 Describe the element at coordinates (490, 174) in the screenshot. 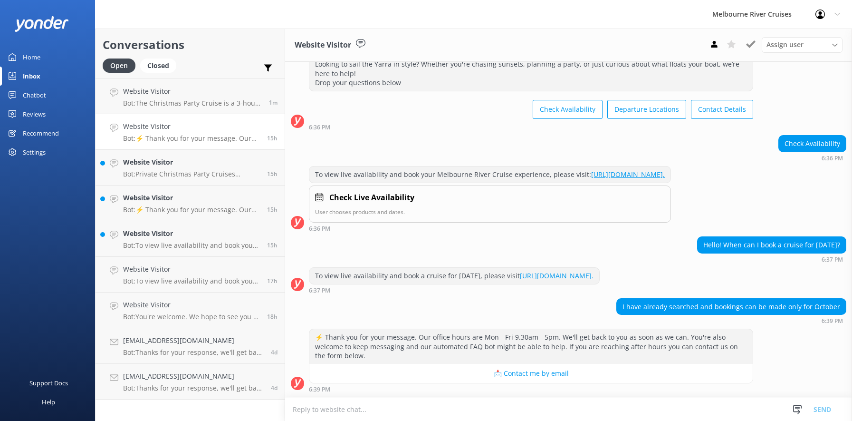

I see `div: To view live availability and book your Melbourne River Cruise experience, please visit:` at that location.